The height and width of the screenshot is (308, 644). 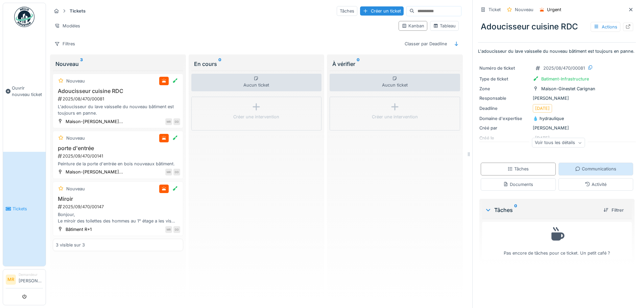 I want to click on div: Bâtiment R+1, so click(x=78, y=229).